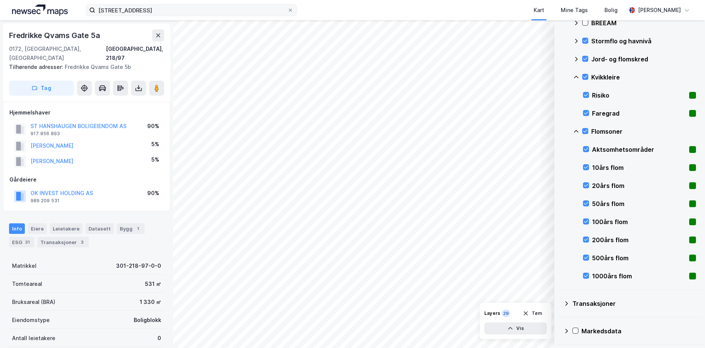 This screenshot has width=705, height=348. What do you see at coordinates (55, 35) in the screenshot?
I see `div: Fredrikke Qvams Gate 5a` at bounding box center [55, 35].